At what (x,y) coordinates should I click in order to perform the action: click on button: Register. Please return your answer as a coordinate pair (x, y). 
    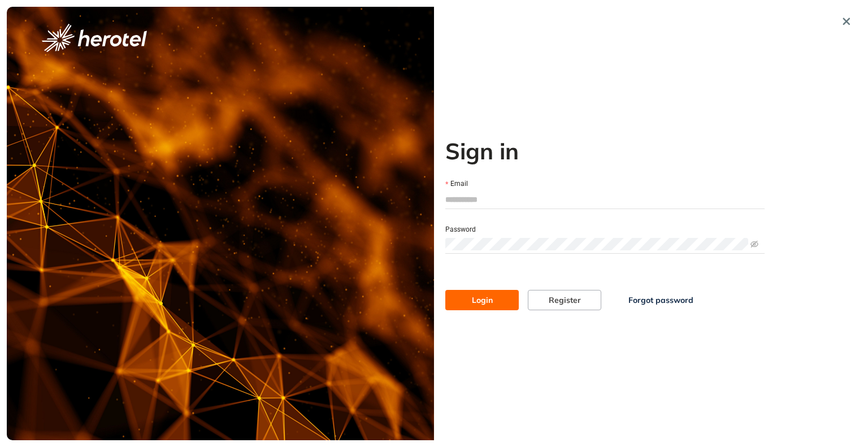
    Looking at the image, I should click on (565, 300).